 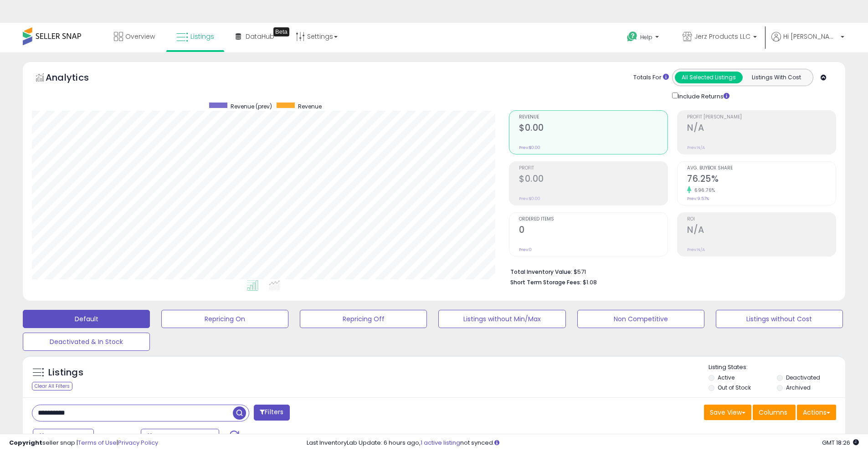 What do you see at coordinates (646, 37) in the screenshot?
I see `span: Help` at bounding box center [646, 37].